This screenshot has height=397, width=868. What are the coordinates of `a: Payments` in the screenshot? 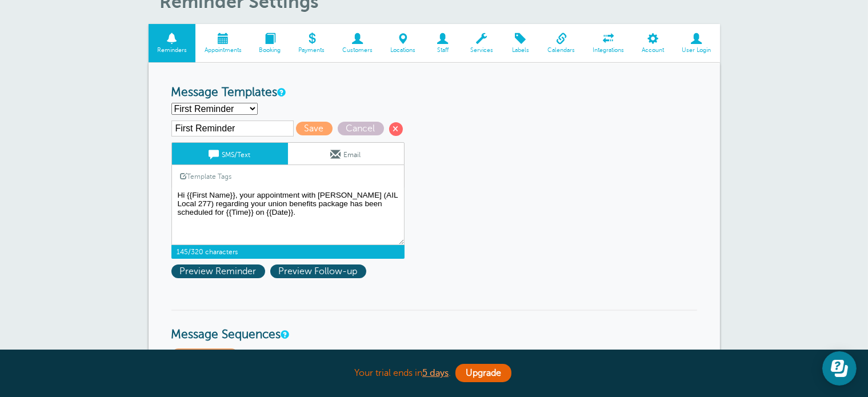 It's located at (311, 42).